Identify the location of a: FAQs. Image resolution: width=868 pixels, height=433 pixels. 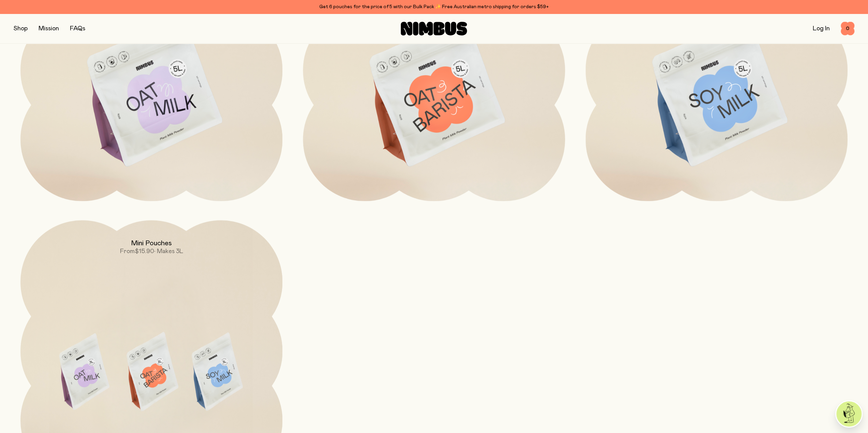
(78, 29).